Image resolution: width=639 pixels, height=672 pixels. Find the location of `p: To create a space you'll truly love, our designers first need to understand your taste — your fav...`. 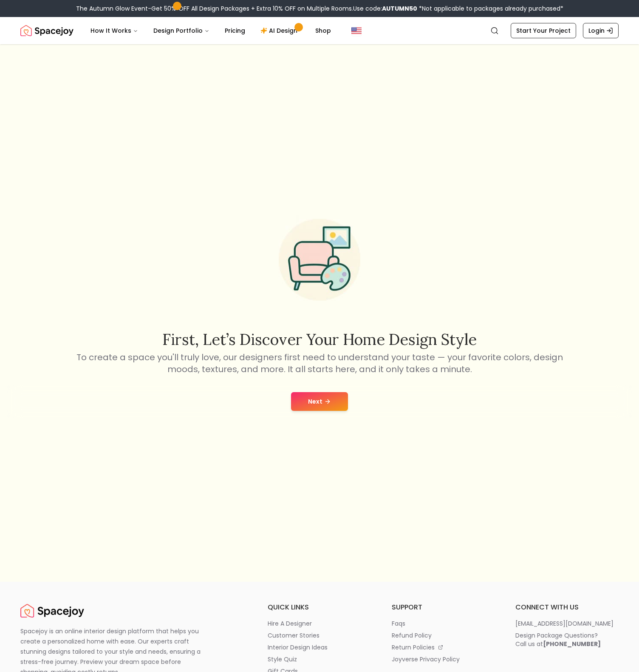

p: To create a space you'll truly love, our designers first need to understand your taste — your fav... is located at coordinates (320, 363).